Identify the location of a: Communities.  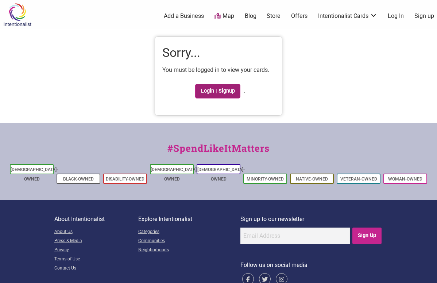
(189, 241).